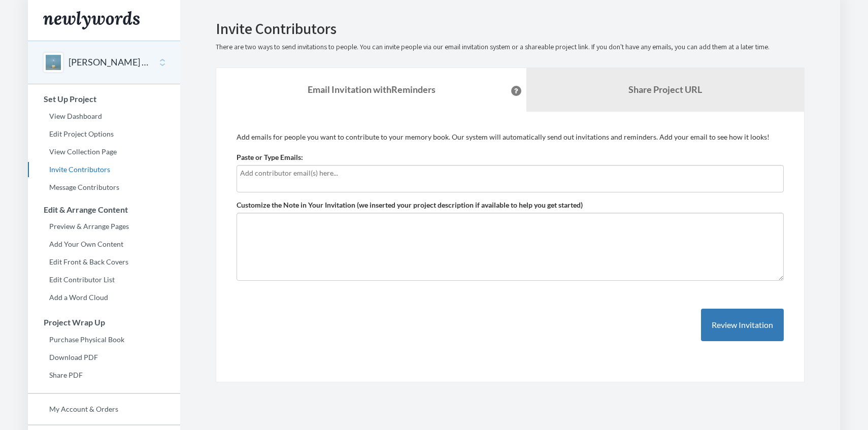  What do you see at coordinates (104, 298) in the screenshot?
I see `a: Add a Word Cloud` at bounding box center [104, 298].